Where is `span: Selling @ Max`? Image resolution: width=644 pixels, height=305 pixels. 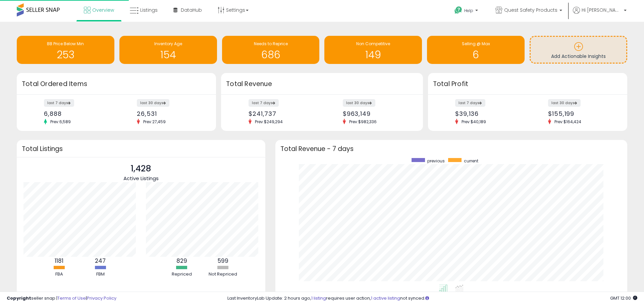 span: Selling @ Max is located at coordinates (476, 43).